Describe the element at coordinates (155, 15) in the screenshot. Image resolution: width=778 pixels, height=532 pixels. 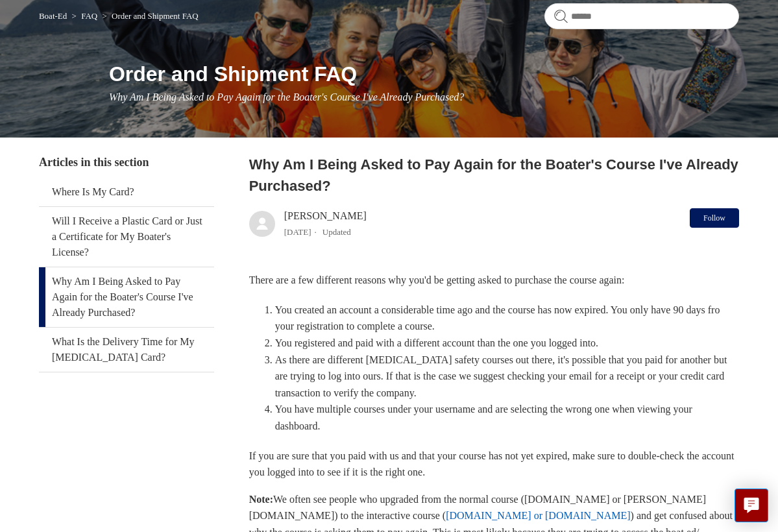
I see `a: Order and Shipment FAQ` at that location.